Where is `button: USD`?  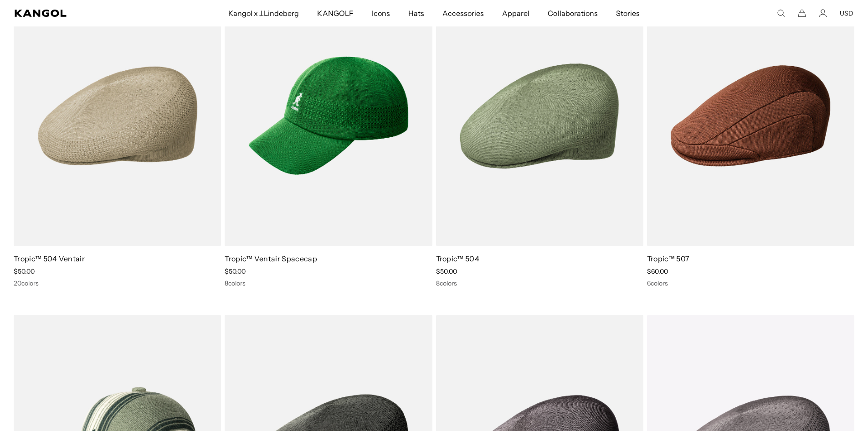 button: USD is located at coordinates (846, 13).